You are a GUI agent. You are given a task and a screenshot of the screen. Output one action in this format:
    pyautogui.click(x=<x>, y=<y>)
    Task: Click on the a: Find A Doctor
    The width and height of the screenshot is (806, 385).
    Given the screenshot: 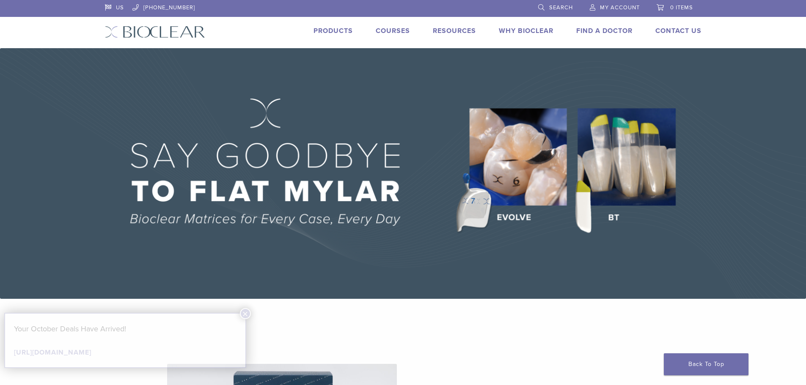 What is the action you would take?
    pyautogui.click(x=604, y=31)
    